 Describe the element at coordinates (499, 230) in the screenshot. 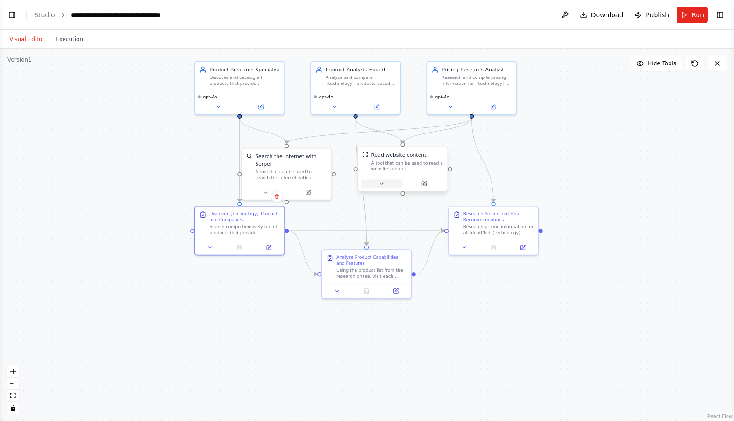

I see `div: Research pricing information for all identified {technology} products, including subscription mod...` at that location.